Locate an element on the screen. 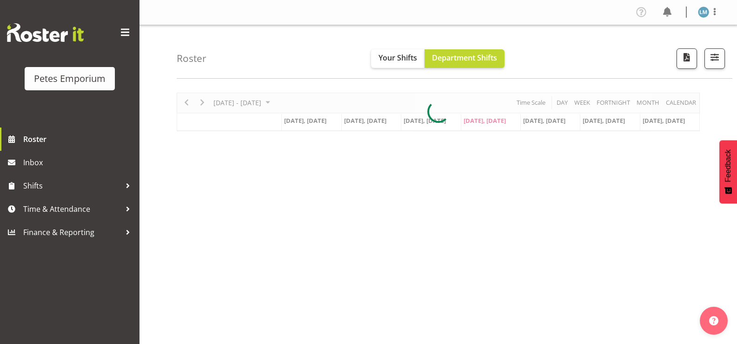 The image size is (737, 344). button: Filter Shifts is located at coordinates (715, 59).